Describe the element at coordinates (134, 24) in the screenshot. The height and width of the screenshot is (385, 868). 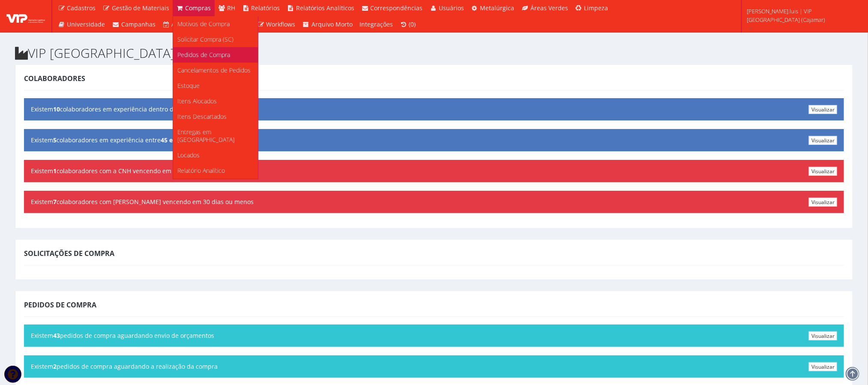
I see `a: Campanhas` at that location.